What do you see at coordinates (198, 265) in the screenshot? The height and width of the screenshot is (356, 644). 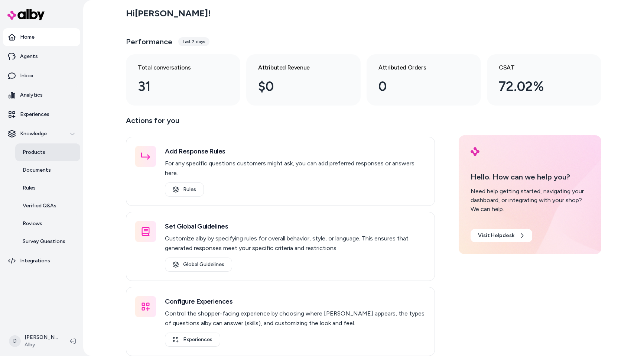 I see `a: Global Guidelines` at bounding box center [198, 265].